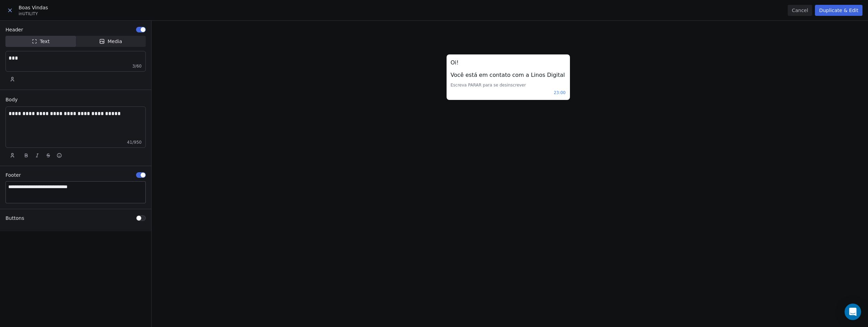 Image resolution: width=868 pixels, height=327 pixels. What do you see at coordinates (508, 75) in the screenshot?
I see `span: Você está em contato com a Linos Digital` at bounding box center [508, 75].